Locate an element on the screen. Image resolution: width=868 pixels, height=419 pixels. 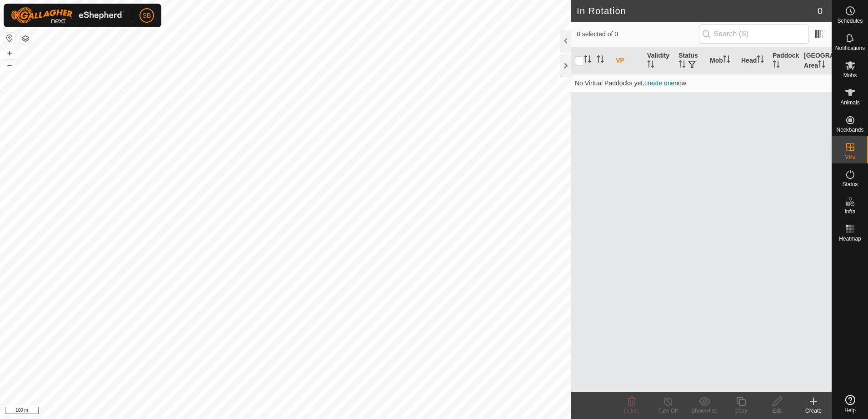
img: Gallagher Logo is located at coordinates (68, 15).